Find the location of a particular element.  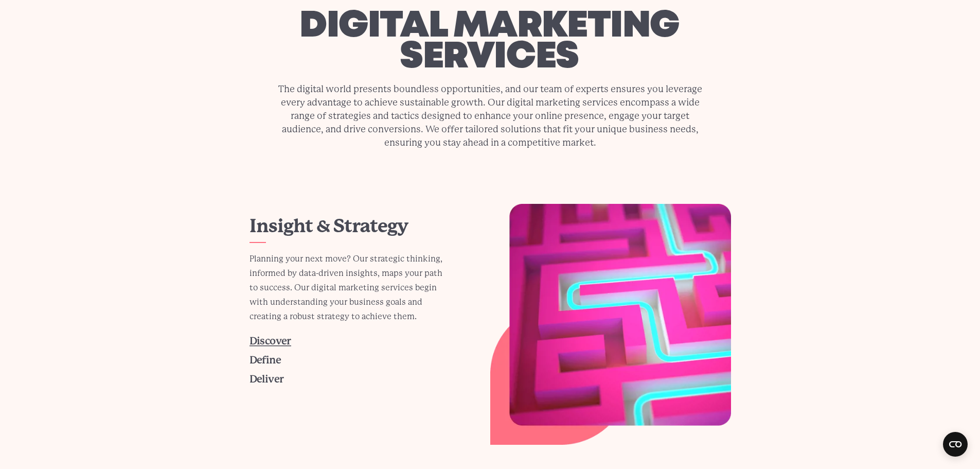

button: Open CMP widget is located at coordinates (955, 444).